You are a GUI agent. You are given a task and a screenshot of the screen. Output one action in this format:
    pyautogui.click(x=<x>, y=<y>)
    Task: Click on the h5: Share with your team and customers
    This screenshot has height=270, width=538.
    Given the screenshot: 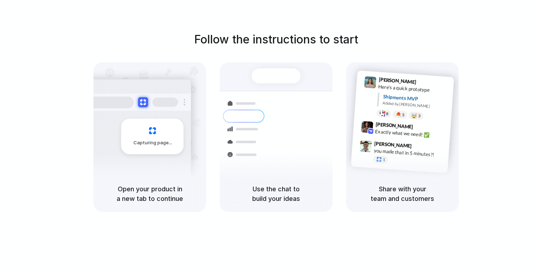 What is the action you would take?
    pyautogui.click(x=402, y=194)
    